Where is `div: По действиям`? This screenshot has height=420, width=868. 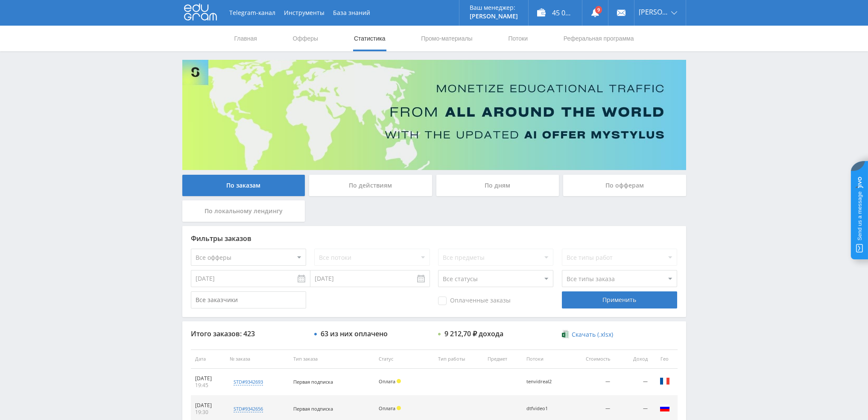
div: По действиям is located at coordinates (371, 185).